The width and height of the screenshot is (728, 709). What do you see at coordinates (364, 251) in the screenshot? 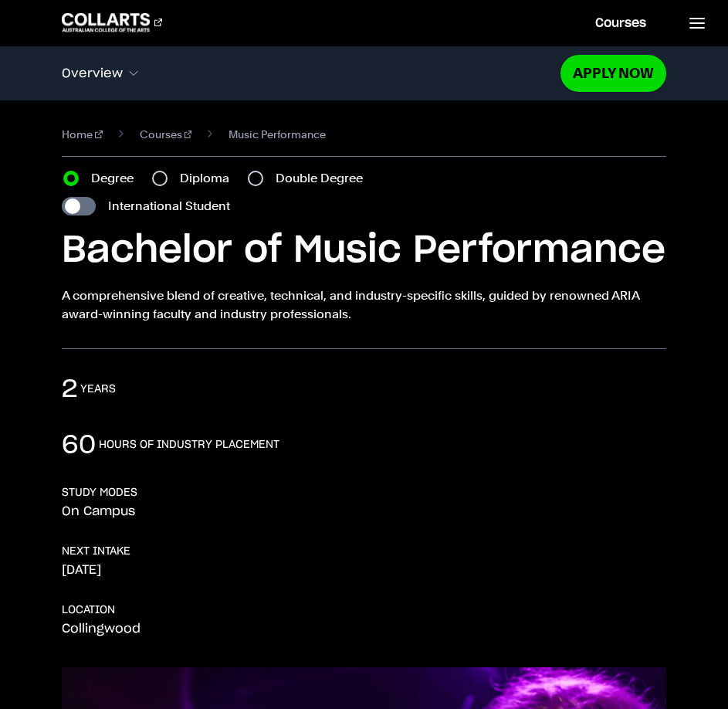
I see `h1: Bachelor of Music Performance` at bounding box center [364, 251].